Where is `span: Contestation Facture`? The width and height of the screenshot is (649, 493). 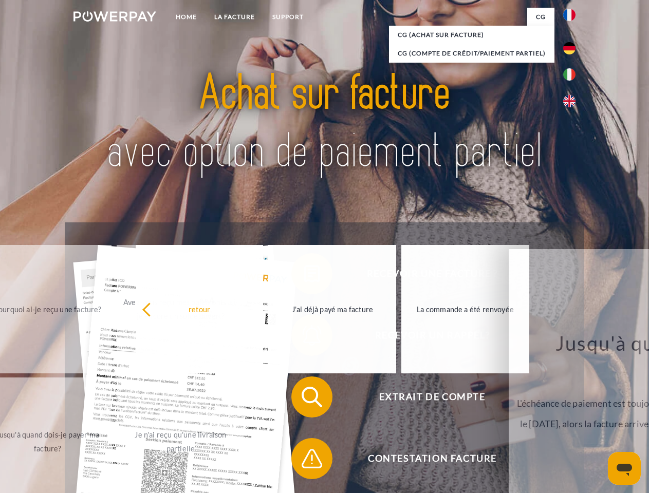 span: Contestation Facture is located at coordinates (432, 459).